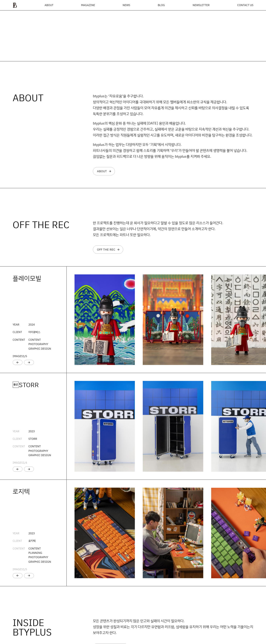 The image size is (266, 644). What do you see at coordinates (201, 5) in the screenshot?
I see `span: NEWSLETTER` at bounding box center [201, 5].